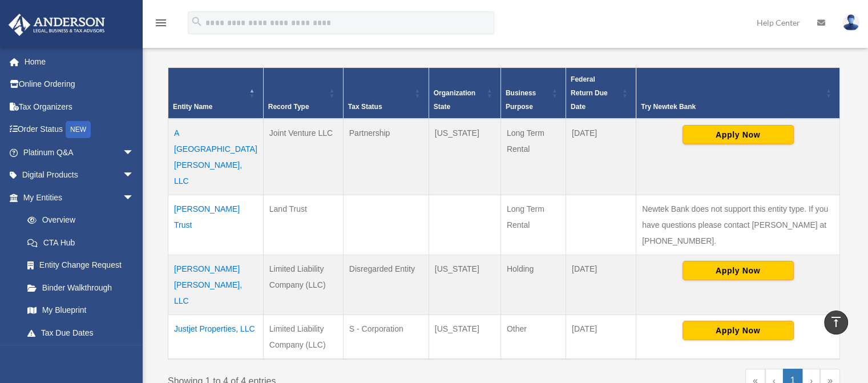 The height and width of the screenshot is (383, 868). Describe the element at coordinates (386, 336) in the screenshot. I see `td: S - Corporation` at that location.